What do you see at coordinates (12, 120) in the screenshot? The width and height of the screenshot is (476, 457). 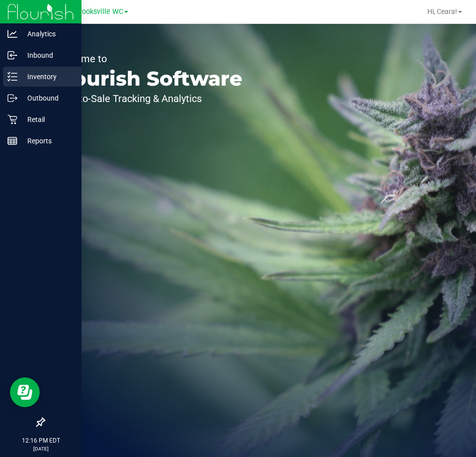 I see `inline-svg: Retail` at bounding box center [12, 120].